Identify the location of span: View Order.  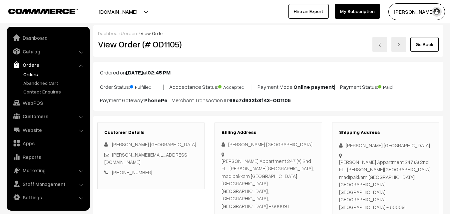
(152, 33).